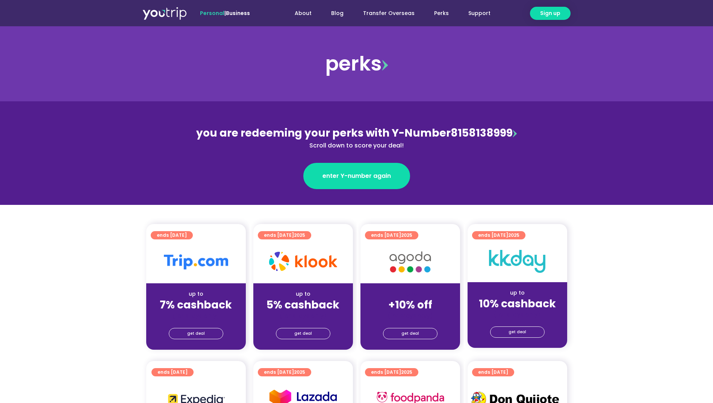  I want to click on a: Blog, so click(337, 13).